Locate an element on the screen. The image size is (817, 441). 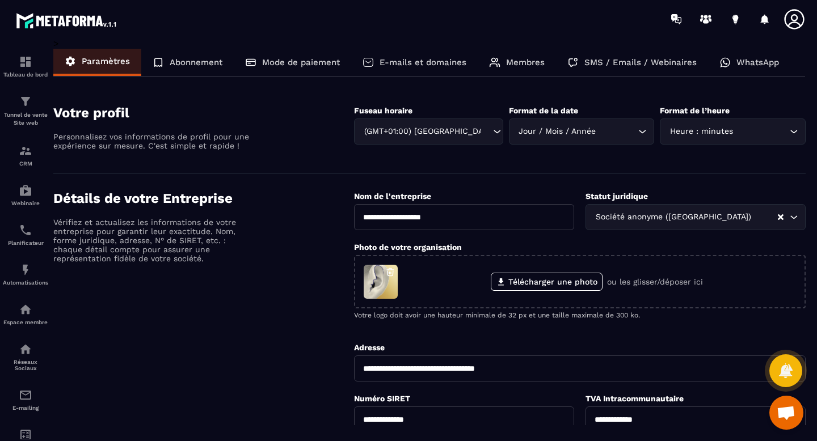
label: Télécharger une photo is located at coordinates (546, 282).